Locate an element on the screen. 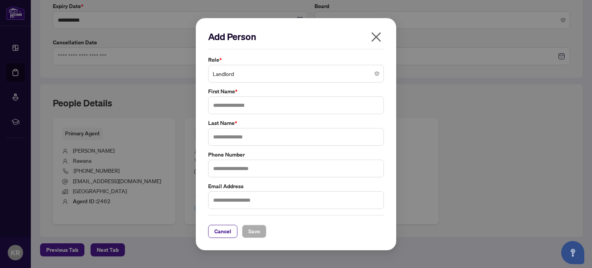 The height and width of the screenshot is (268, 592). label: Role is located at coordinates (296, 60).